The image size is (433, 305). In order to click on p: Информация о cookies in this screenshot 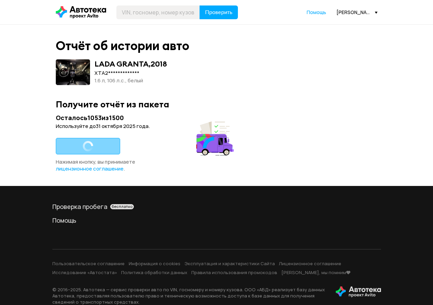, I will do `click(155, 263)`.